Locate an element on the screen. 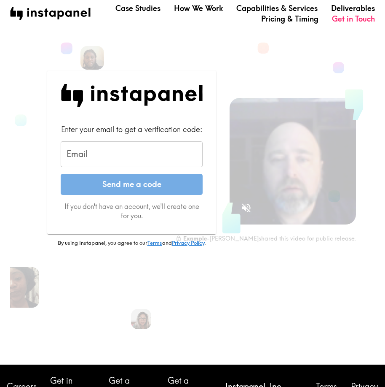 The image size is (385, 387). img: Instapanel is located at coordinates (132, 95).